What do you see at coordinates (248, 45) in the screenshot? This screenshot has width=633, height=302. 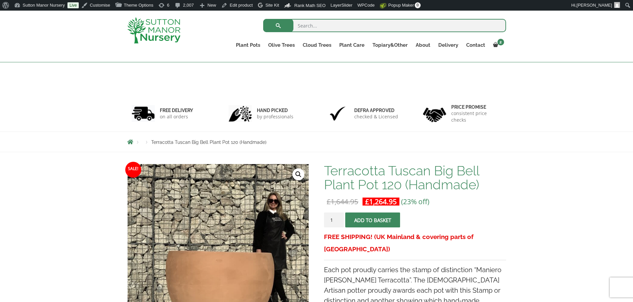 I see `a: Plant Pots` at bounding box center [248, 45].